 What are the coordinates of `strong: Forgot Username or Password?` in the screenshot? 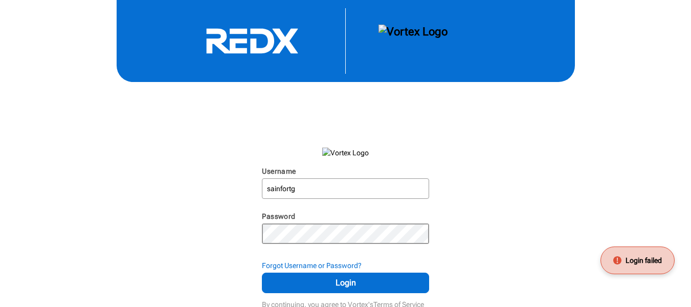 It's located at (312, 265).